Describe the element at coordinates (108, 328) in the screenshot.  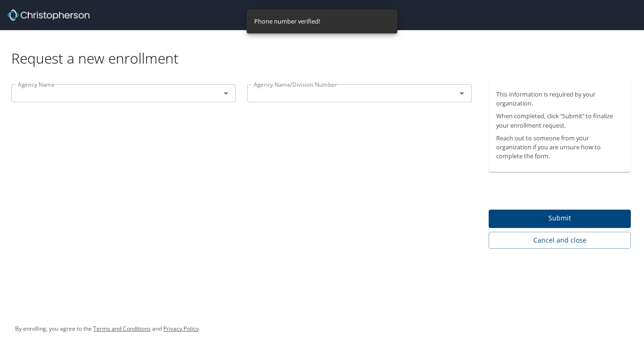
I see `div: By enrolling, you agree to the and .` at that location.